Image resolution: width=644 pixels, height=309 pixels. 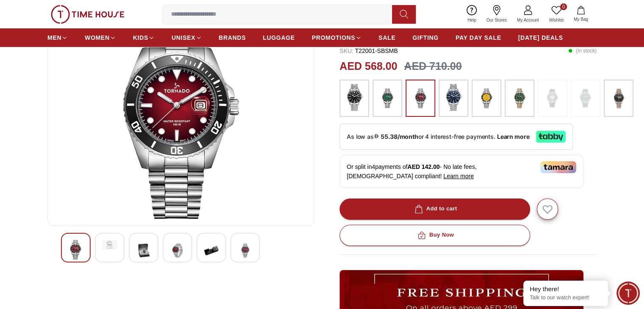 I want to click on span: My Account, so click(x=528, y=20).